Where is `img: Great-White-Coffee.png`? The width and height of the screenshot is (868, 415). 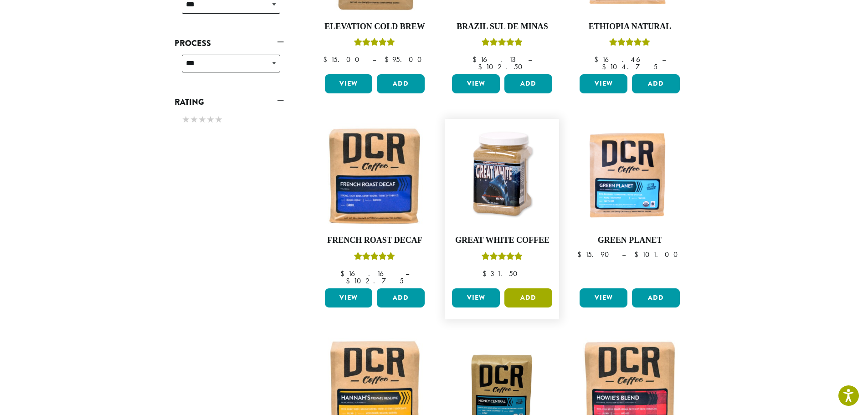 img: Great-White-Coffee.png is located at coordinates (502, 176).